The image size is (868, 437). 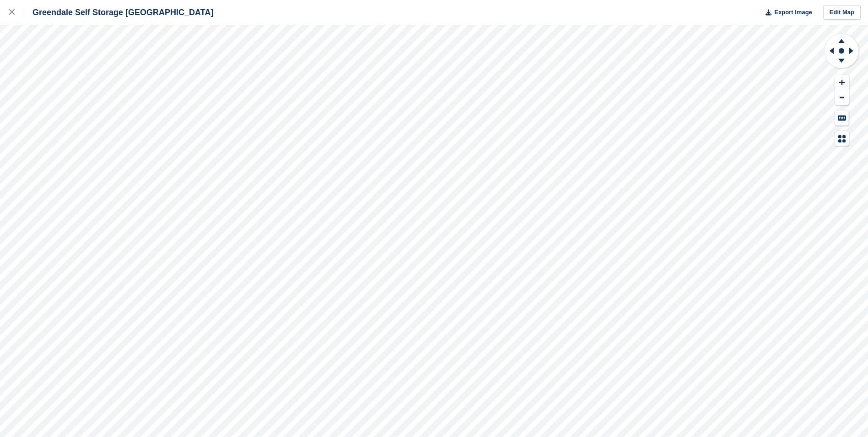 I want to click on span: Export Image, so click(x=793, y=13).